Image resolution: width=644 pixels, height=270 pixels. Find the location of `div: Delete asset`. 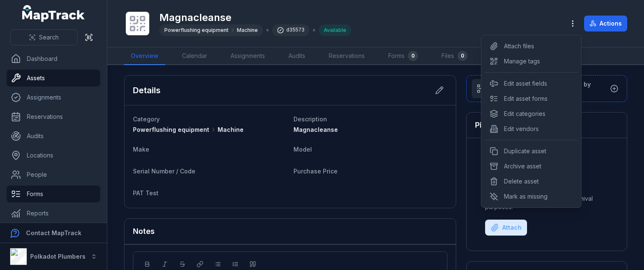

div: Delete asset is located at coordinates (531, 181).